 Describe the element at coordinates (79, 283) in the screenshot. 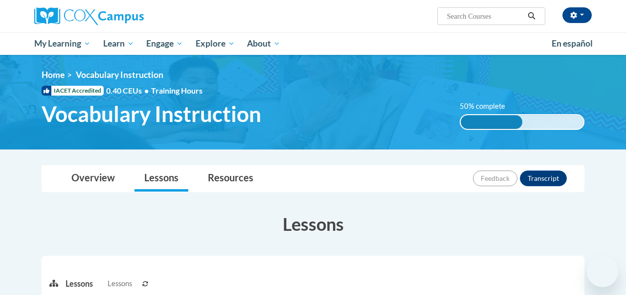

I see `p: Lessons` at that location.